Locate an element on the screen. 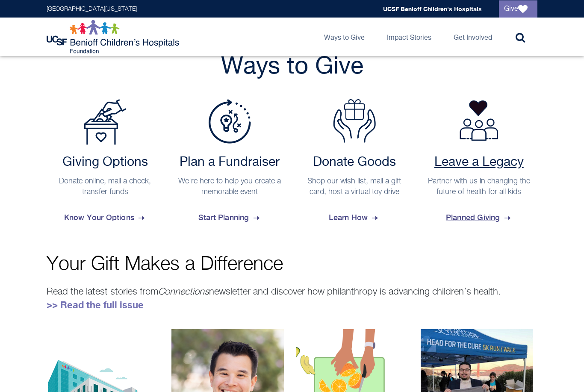 The image size is (584, 392). em: Connections is located at coordinates (183, 292).